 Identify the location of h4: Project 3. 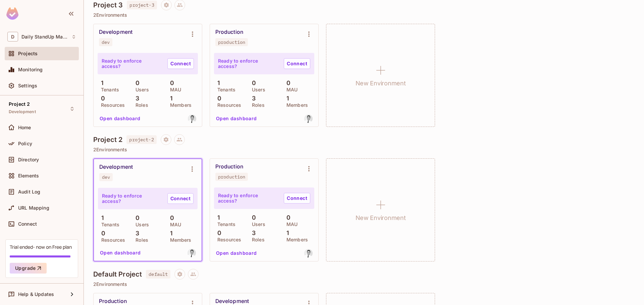
(108, 5).